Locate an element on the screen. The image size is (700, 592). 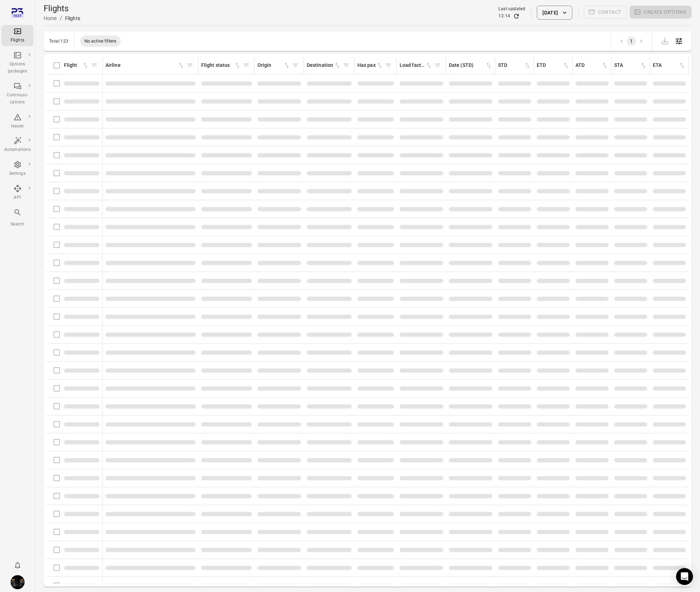
nav: pagination navigation is located at coordinates (631, 41).